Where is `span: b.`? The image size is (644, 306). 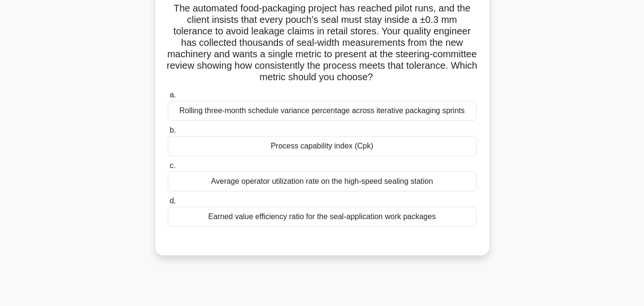 span: b. is located at coordinates (172, 130).